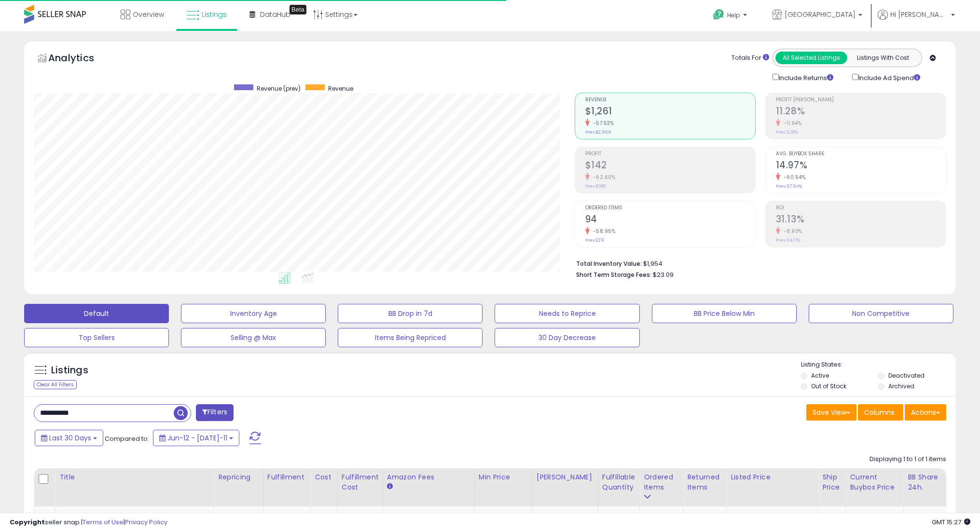 Image resolution: width=980 pixels, height=532 pixels. I want to click on span: Overview, so click(148, 15).